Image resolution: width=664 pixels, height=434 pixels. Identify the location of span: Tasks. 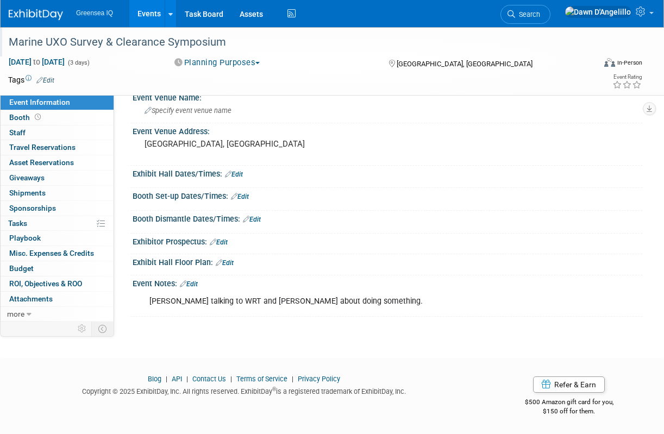
(17, 223).